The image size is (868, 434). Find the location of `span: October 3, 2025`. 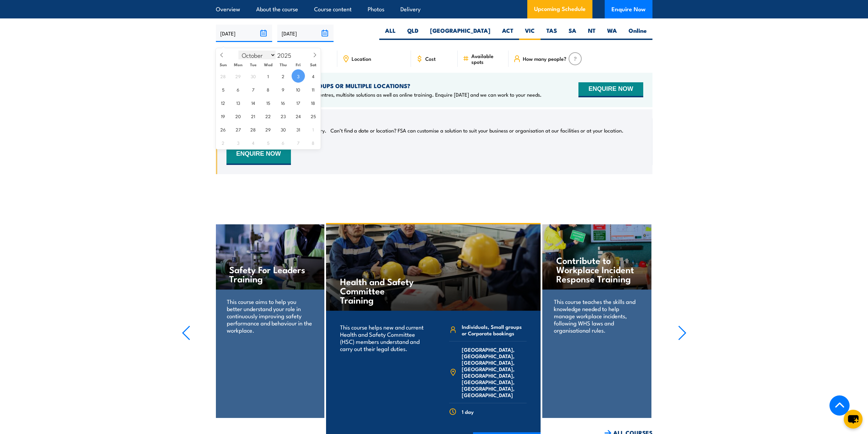

span: October 3, 2025 is located at coordinates (298, 76).